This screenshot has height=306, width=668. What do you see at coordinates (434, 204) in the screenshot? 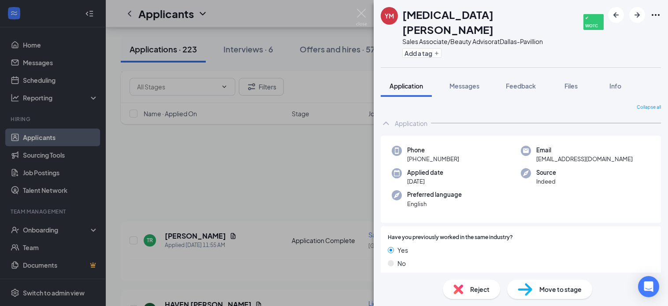
I see `span: English` at bounding box center [434, 204].